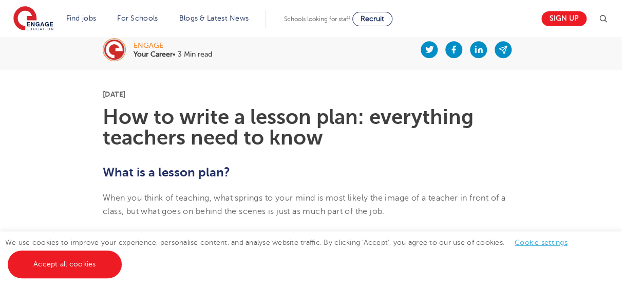 The height and width of the screenshot is (287, 622). I want to click on p: • 3 Min read, so click(173, 54).